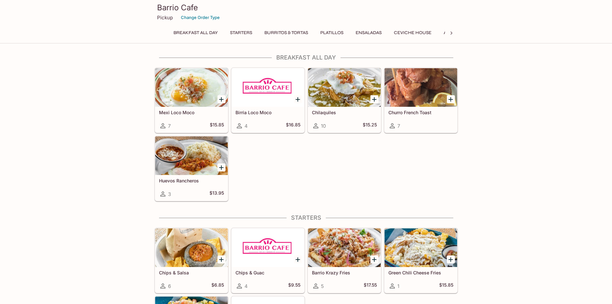 The width and height of the screenshot is (612, 304). What do you see at coordinates (298, 259) in the screenshot?
I see `button: Add Chips & Guac` at bounding box center [298, 259].